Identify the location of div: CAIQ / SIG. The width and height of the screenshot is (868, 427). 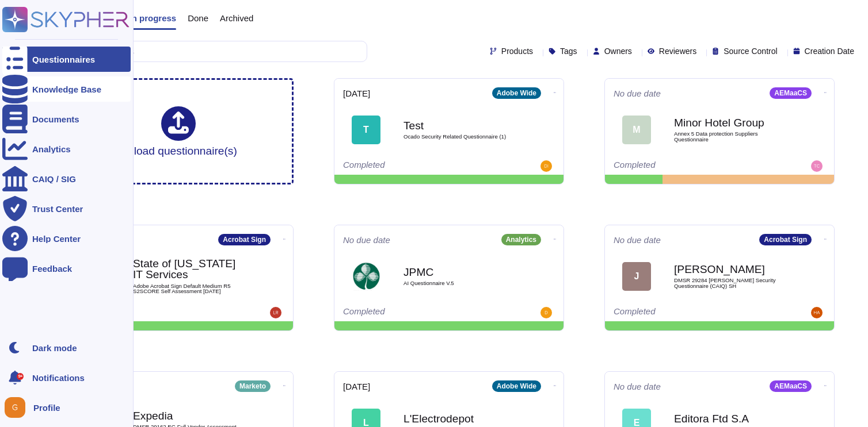
(55, 179).